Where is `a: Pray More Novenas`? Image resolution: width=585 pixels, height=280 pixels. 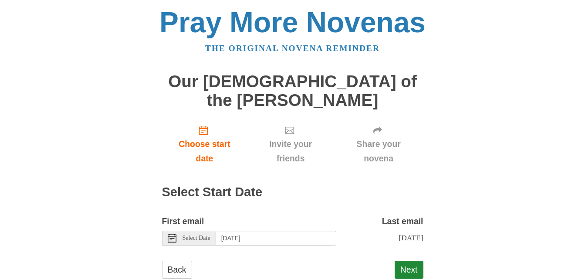 a: Pray More Novenas is located at coordinates (292, 22).